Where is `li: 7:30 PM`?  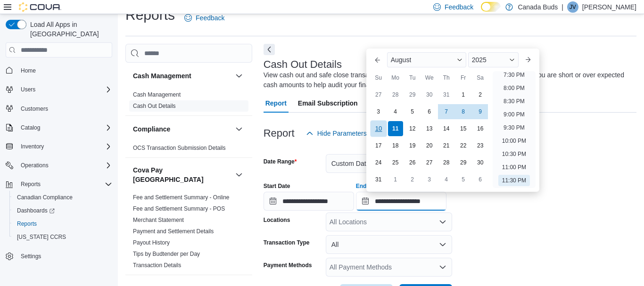
li: 7:30 PM is located at coordinates (514, 75).